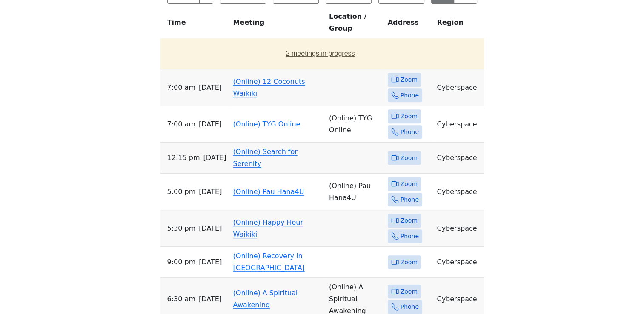 The height and width of the screenshot is (314, 644). I want to click on a: (Online) TYG Online, so click(267, 124).